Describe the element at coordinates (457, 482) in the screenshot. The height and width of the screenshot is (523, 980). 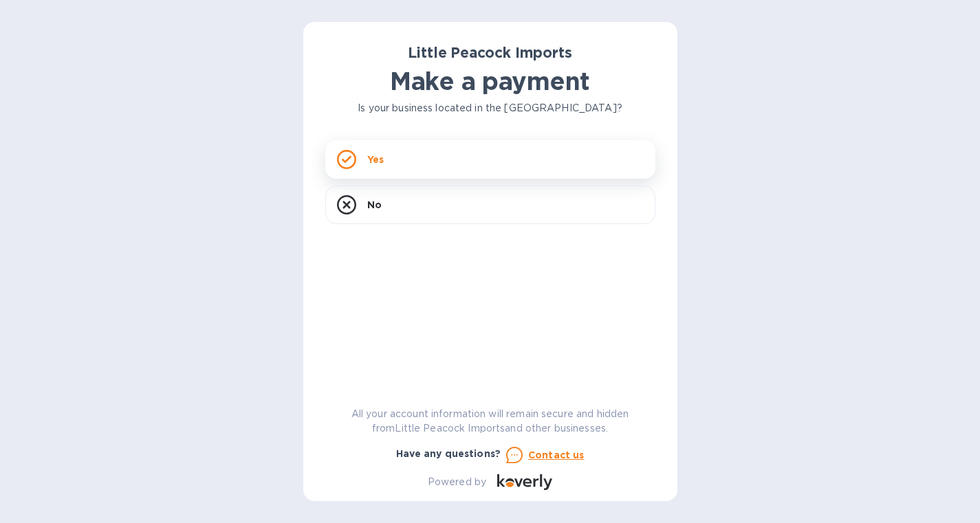
I see `p: Powered by` at that location.